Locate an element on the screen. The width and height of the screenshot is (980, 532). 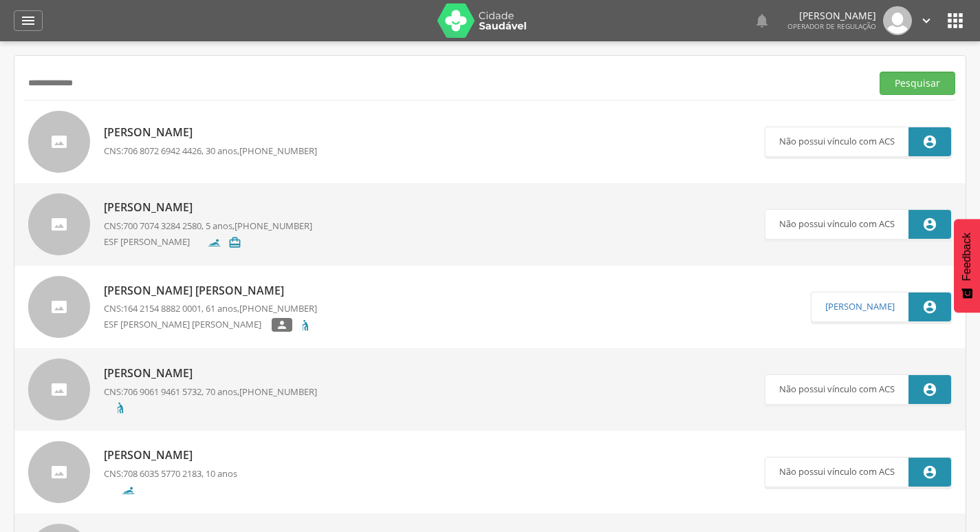
span: 706 9061 9461 5732 is located at coordinates (162, 391).